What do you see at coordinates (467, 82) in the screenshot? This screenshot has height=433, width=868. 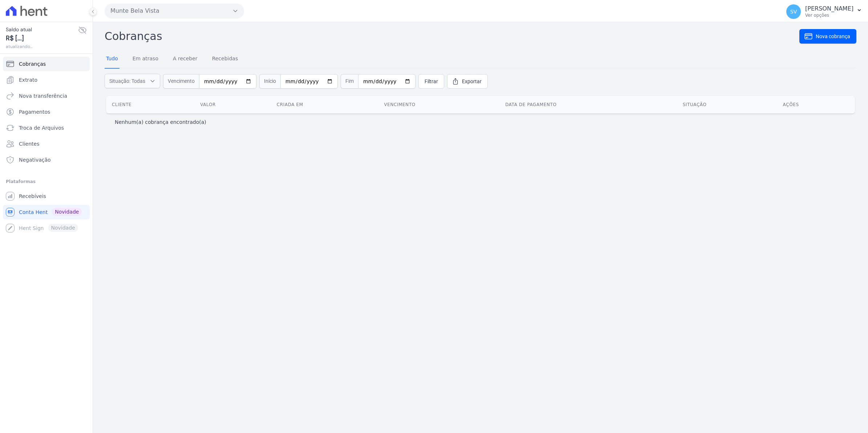 I see `a: Exportar` at bounding box center [467, 82].